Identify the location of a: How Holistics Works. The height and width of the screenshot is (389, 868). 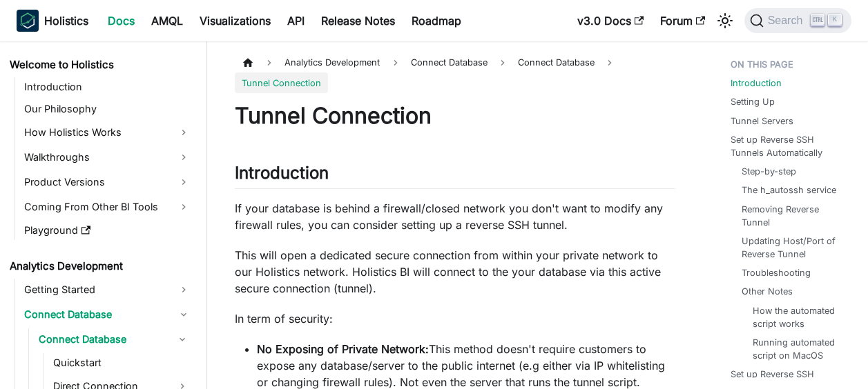
(108, 133).